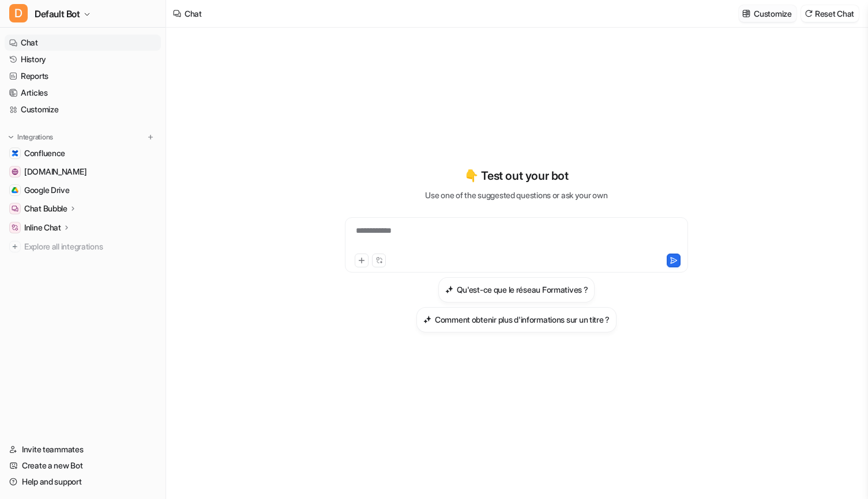 This screenshot has width=868, height=499. What do you see at coordinates (44, 153) in the screenshot?
I see `span: Confluence` at bounding box center [44, 153].